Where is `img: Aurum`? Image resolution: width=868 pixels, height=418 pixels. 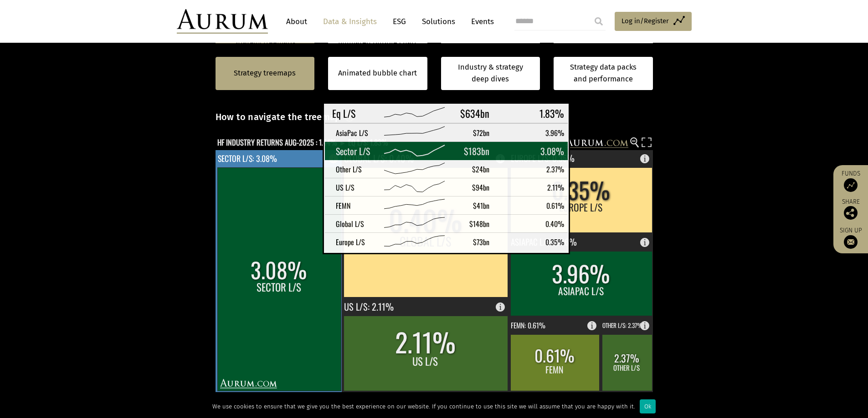
img: Aurum is located at coordinates (222, 21).